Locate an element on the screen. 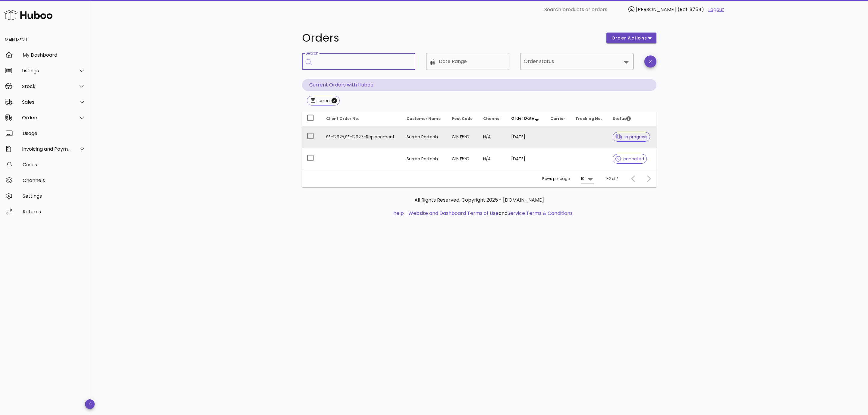 The width and height of the screenshot is (868, 415). div: Channels is located at coordinates (54, 180).